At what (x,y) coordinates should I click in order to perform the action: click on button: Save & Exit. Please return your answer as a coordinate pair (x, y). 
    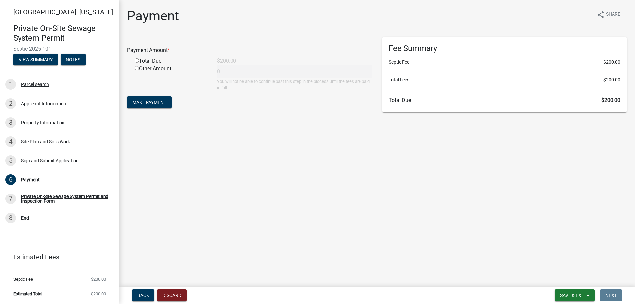
    Looking at the image, I should click on (574, 295).